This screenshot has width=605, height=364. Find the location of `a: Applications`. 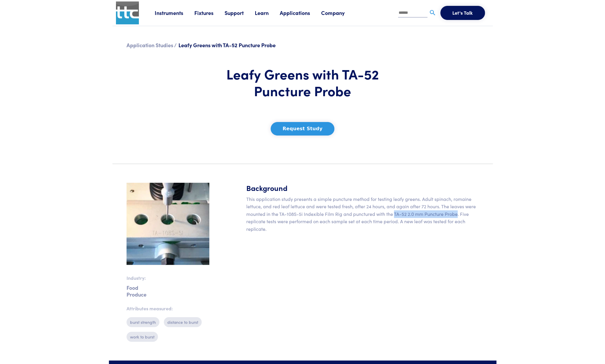

a: Applications is located at coordinates (300, 13).